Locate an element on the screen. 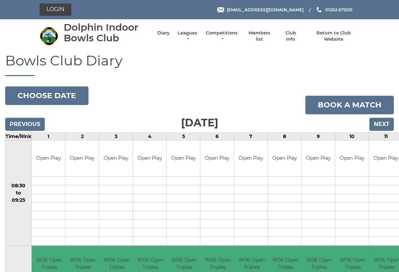 Image resolution: width=399 pixels, height=272 pixels. a: Book a match is located at coordinates (350, 105).